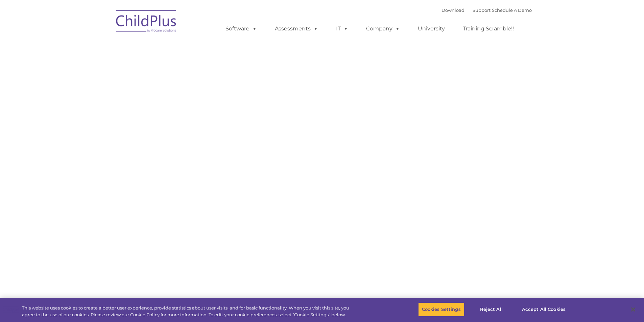 This screenshot has width=644, height=322. What do you see at coordinates (296, 28) in the screenshot?
I see `a: Assessments` at bounding box center [296, 28].